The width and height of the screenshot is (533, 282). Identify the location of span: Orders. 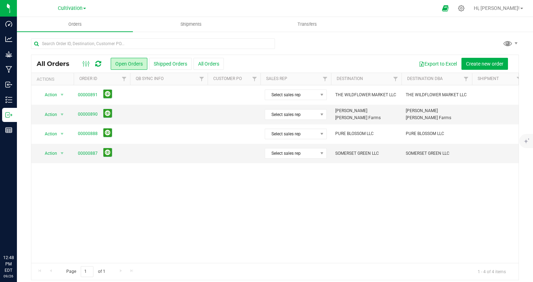
(75, 24).